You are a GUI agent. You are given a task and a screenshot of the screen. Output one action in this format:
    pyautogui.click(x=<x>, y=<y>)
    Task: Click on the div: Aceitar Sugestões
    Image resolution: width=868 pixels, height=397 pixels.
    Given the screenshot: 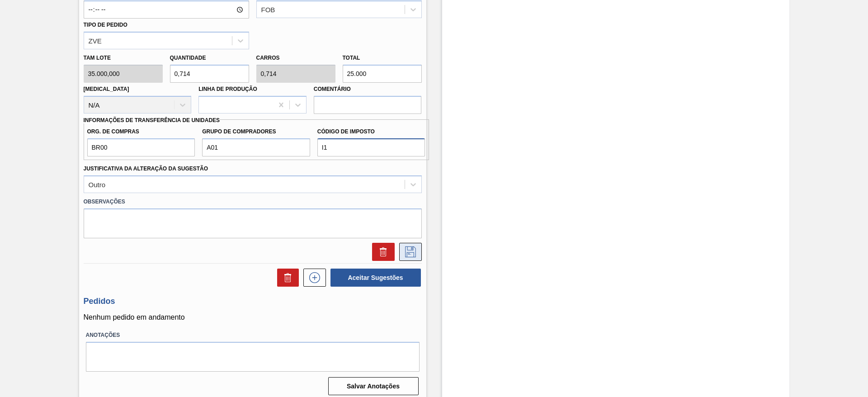 What is the action you would take?
    pyautogui.click(x=374, y=278)
    